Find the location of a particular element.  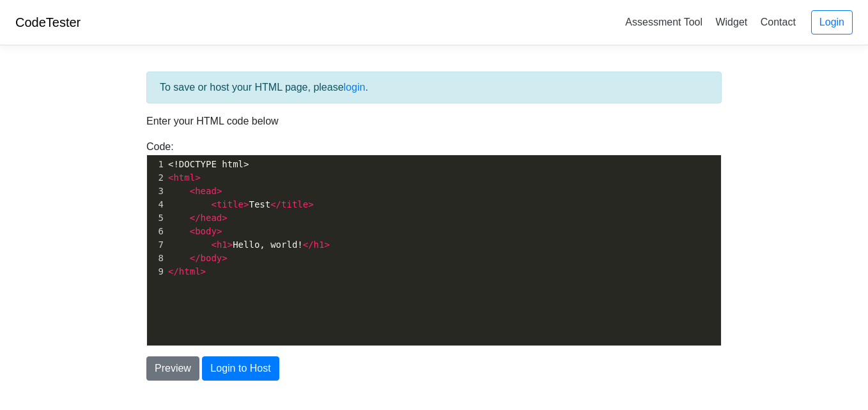

div: 4 is located at coordinates (156, 205).